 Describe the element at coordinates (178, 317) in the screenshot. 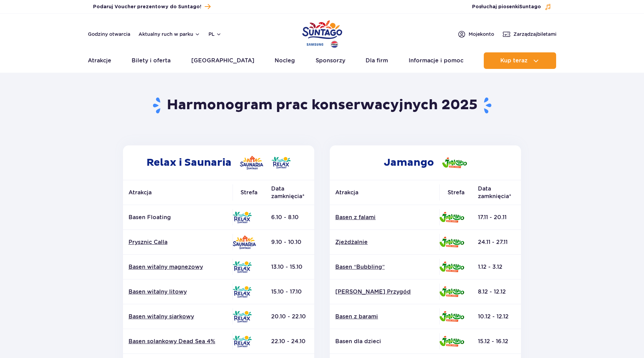

I see `a: Basen witalny siarkowy` at that location.